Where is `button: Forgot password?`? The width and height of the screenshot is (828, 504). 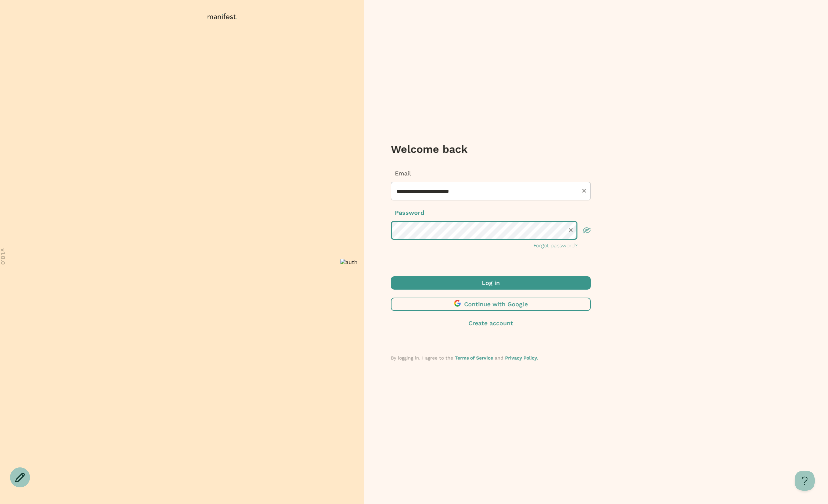 button: Forgot password? is located at coordinates (556, 246).